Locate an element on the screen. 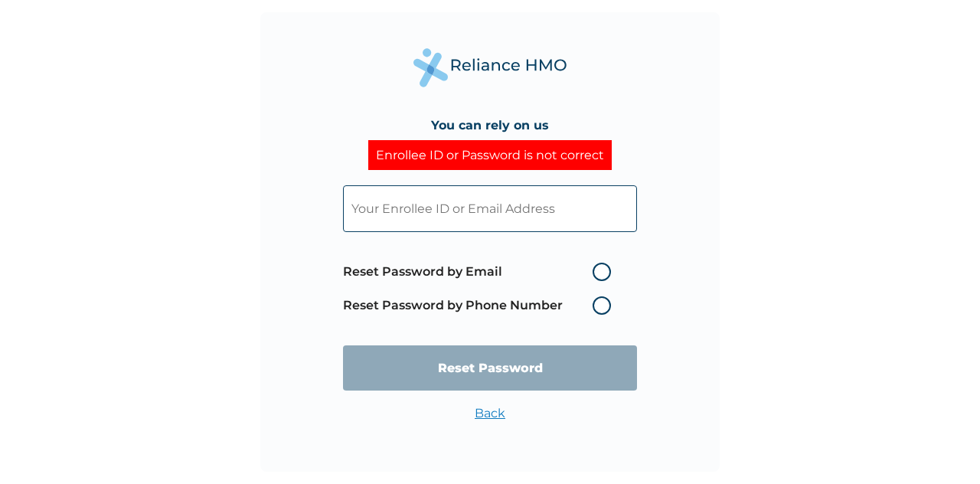 The width and height of the screenshot is (980, 484). input: Reset Password is located at coordinates (490, 368).